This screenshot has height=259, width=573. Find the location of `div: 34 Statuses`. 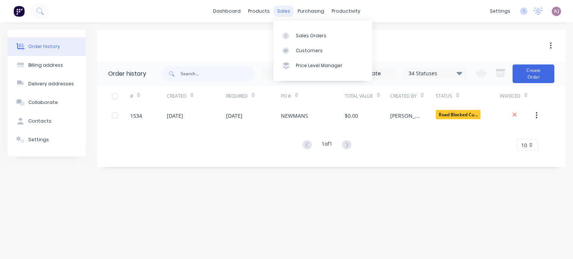

div: 34 Statuses is located at coordinates (435, 74).